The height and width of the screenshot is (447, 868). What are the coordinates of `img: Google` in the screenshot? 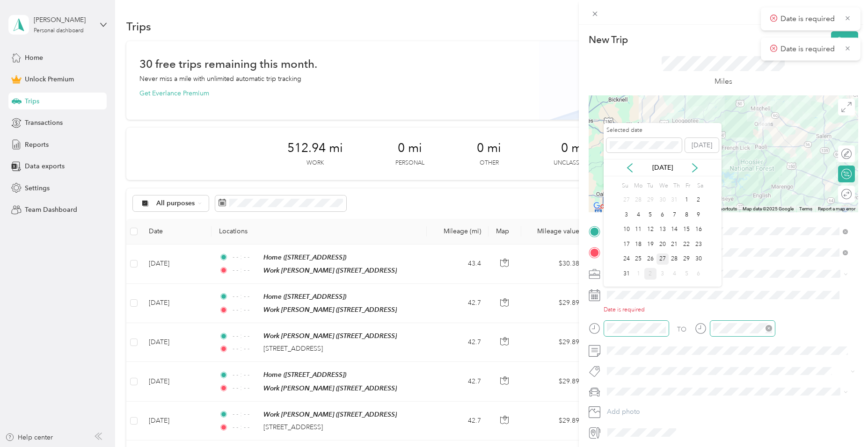 It's located at (606, 206).